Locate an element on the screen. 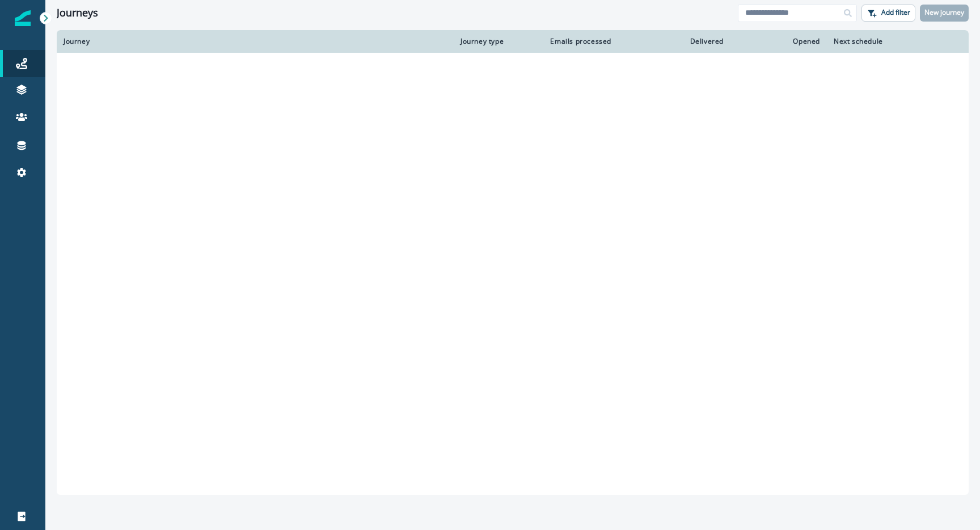 This screenshot has width=980, height=530. p: New journey is located at coordinates (944, 12).